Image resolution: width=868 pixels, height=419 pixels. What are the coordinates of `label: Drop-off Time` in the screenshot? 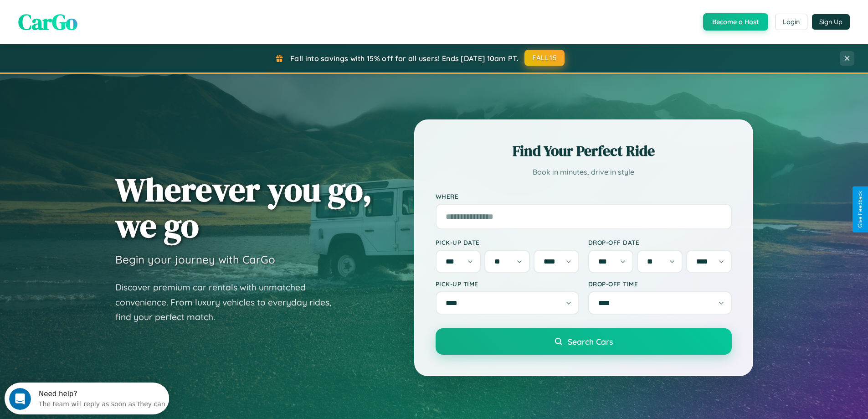 It's located at (660, 284).